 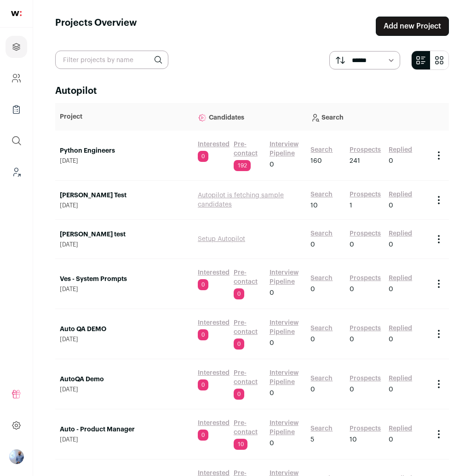 I want to click on a: AutoQA Demo, so click(x=124, y=379).